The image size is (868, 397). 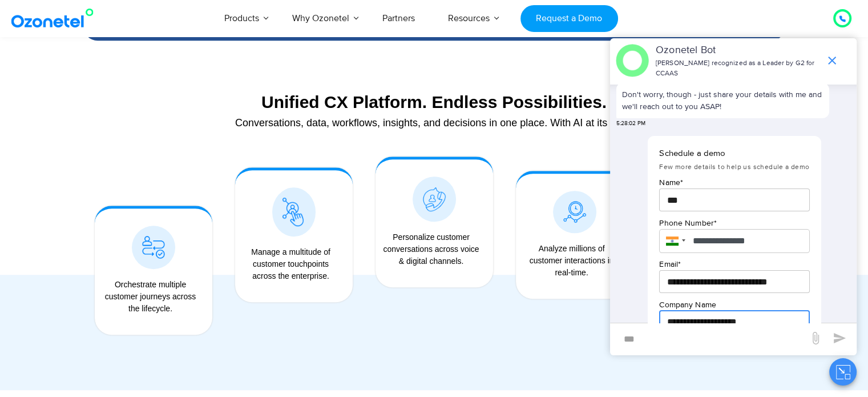 I want to click on img: header, so click(x=632, y=61).